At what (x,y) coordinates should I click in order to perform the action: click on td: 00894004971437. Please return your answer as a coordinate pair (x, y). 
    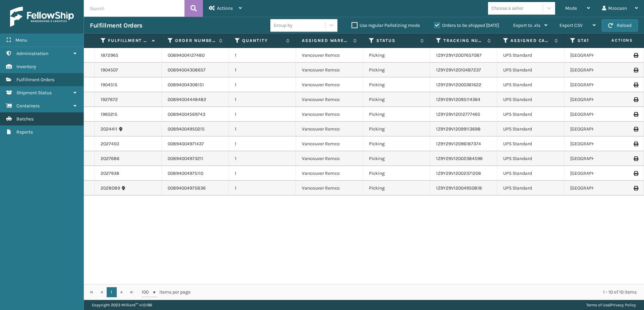
    Looking at the image, I should click on (195, 144).